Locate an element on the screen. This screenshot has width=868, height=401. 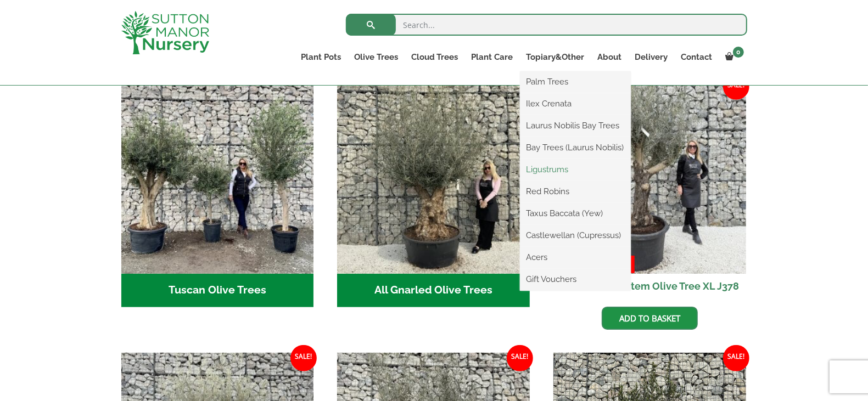
a: Cloud Trees is located at coordinates (435, 57).